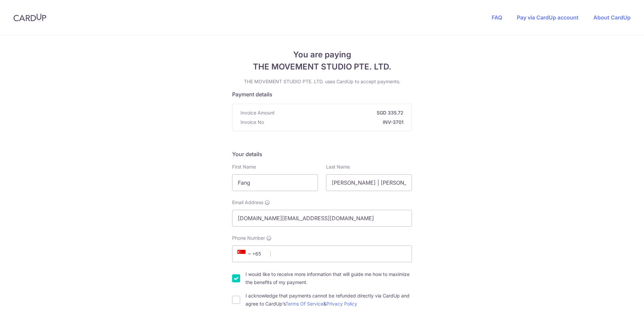 The image size is (644, 325). What do you see at coordinates (612, 17) in the screenshot?
I see `a: About CardUp` at bounding box center [612, 17].